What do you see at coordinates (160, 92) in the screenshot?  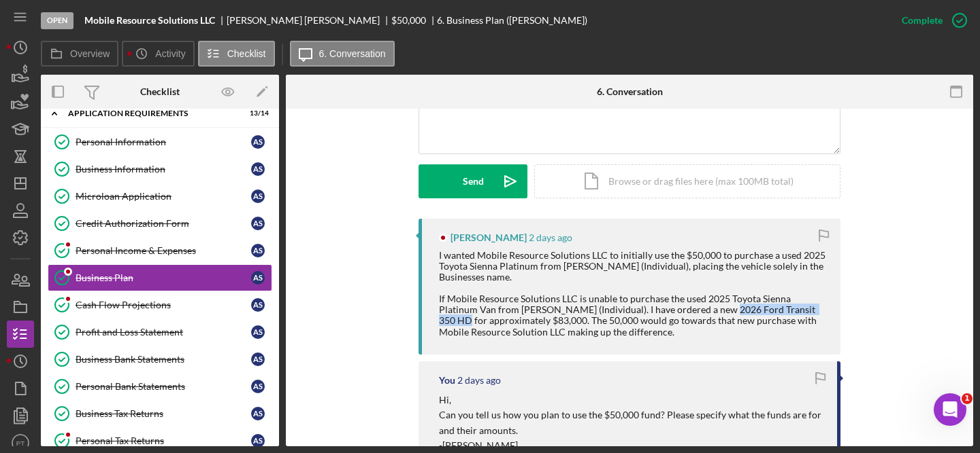 I see `div: Checklist` at bounding box center [160, 92].